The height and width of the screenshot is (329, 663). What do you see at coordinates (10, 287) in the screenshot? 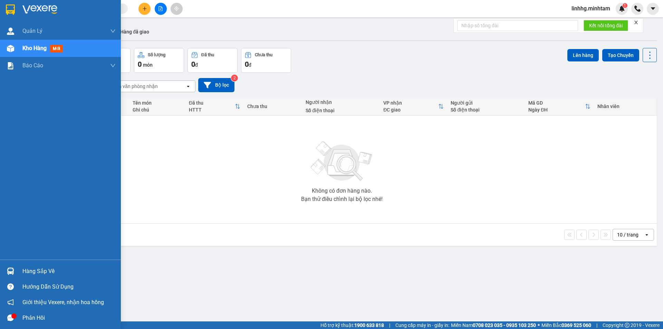
I see `span: question-circle` at bounding box center [10, 287].